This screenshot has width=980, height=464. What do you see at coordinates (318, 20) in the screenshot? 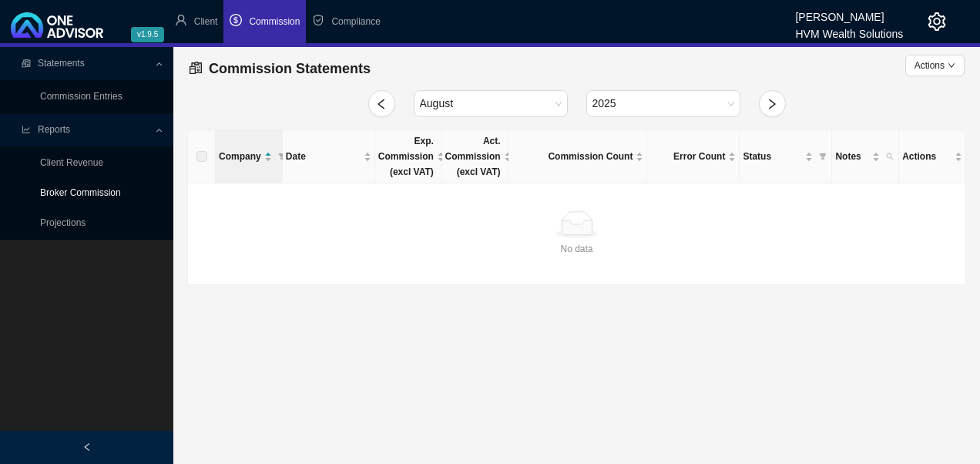
I see `span: safety` at bounding box center [318, 20].